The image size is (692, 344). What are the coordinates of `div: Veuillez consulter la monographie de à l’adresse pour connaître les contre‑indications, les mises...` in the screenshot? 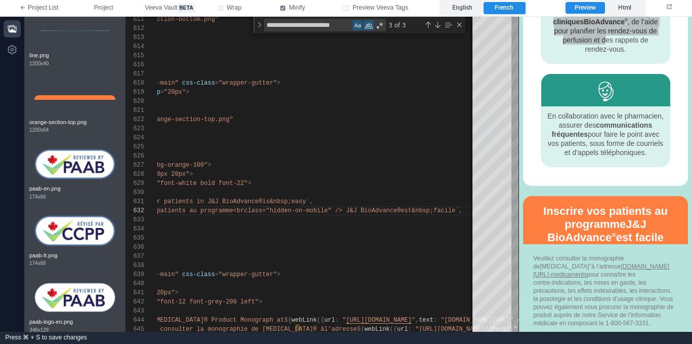 It's located at (87, 274).